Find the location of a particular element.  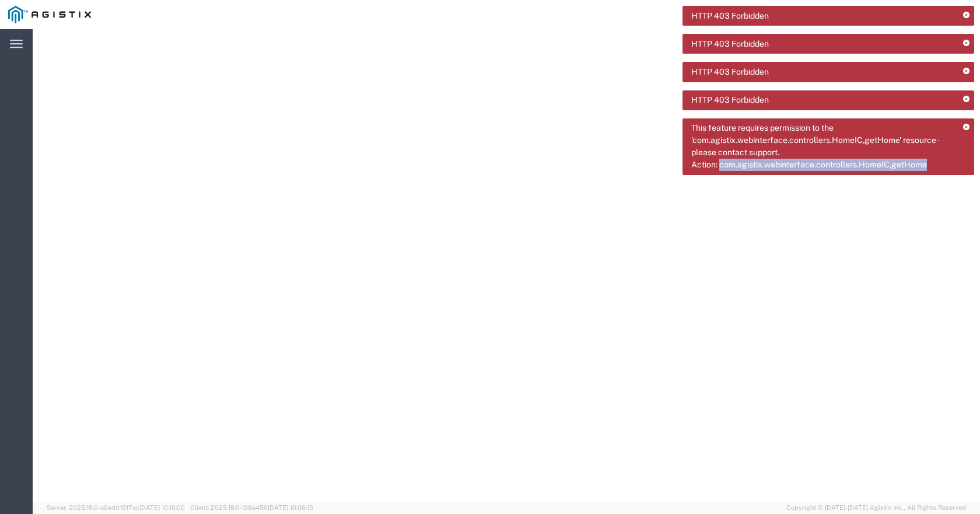

img: logo is located at coordinates (49, 14).